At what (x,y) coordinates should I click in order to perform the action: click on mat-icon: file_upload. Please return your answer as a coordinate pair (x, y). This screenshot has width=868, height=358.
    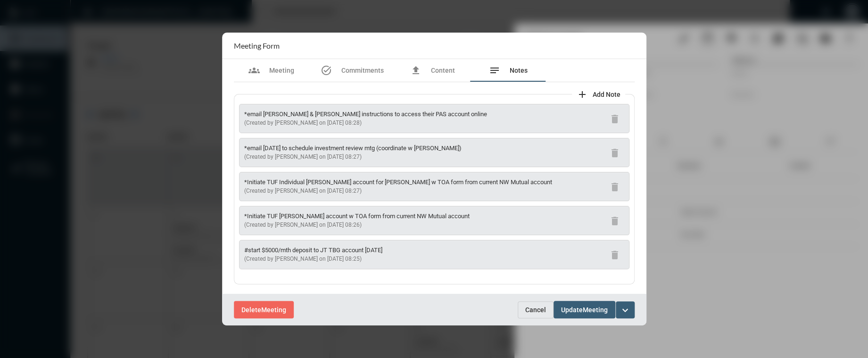
    Looking at the image, I should click on (416, 70).